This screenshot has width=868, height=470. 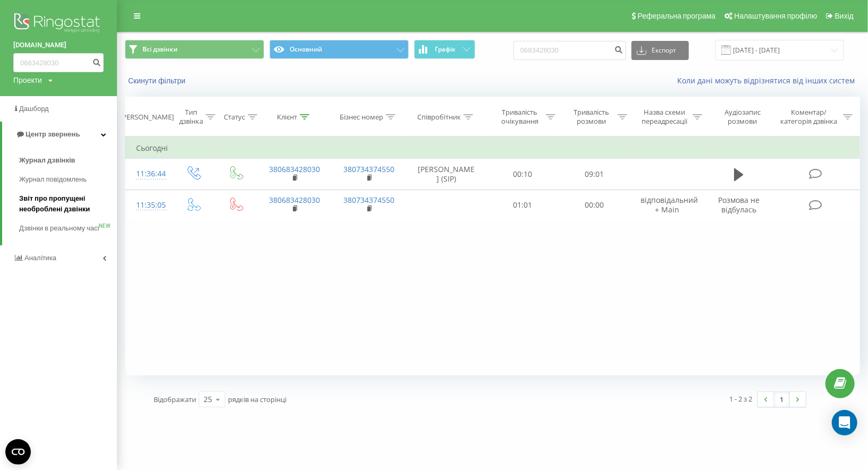 I want to click on span: Звіт про пропущені необроблені дзвінки, so click(x=65, y=204).